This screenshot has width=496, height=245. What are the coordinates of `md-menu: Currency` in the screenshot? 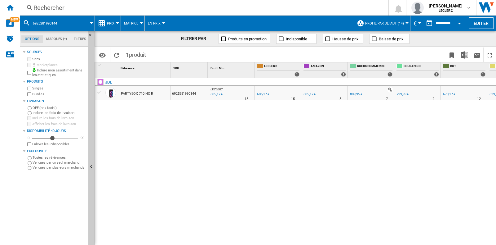 It's located at (417, 23).